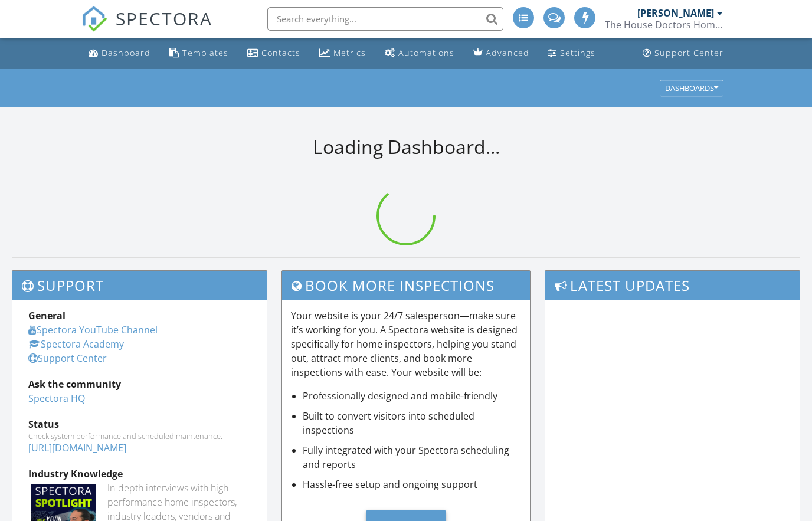  Describe the element at coordinates (76, 344) in the screenshot. I see `a: Spectora Academy` at that location.